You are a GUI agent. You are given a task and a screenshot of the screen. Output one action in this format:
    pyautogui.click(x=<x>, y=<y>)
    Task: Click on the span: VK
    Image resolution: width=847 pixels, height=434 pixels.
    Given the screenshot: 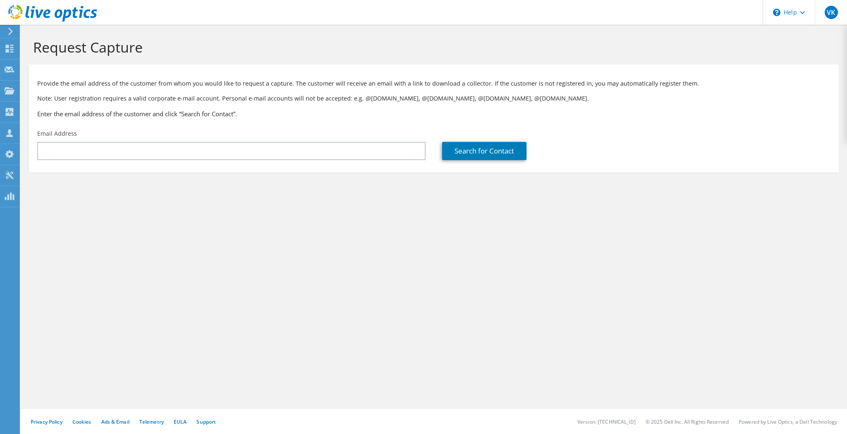 What is the action you would take?
    pyautogui.click(x=831, y=12)
    